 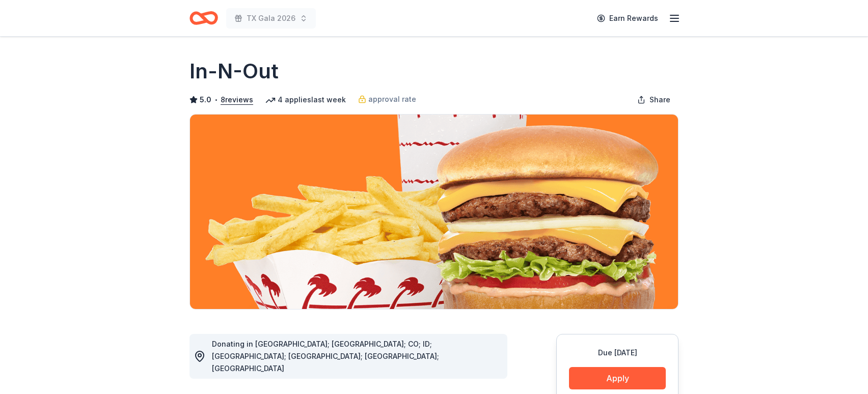 What do you see at coordinates (387, 99) in the screenshot?
I see `a: approval rate` at bounding box center [387, 99].